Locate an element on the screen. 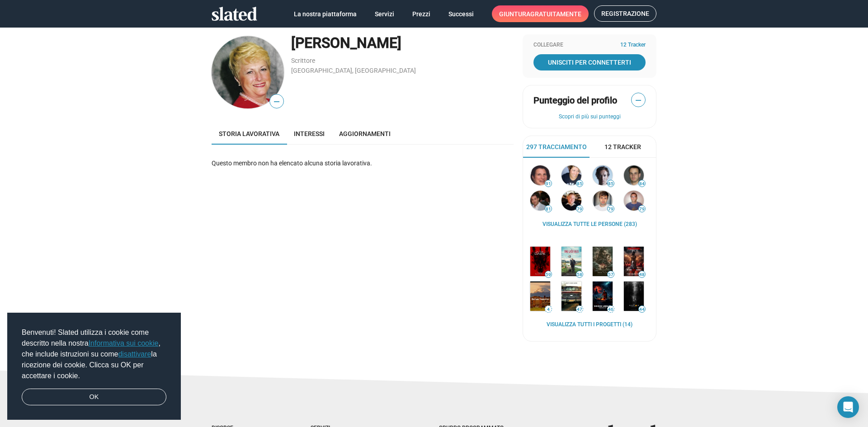 Image resolution: width=868 pixels, height=427 pixels. div: Apri Intercom Messenger is located at coordinates (848, 407).